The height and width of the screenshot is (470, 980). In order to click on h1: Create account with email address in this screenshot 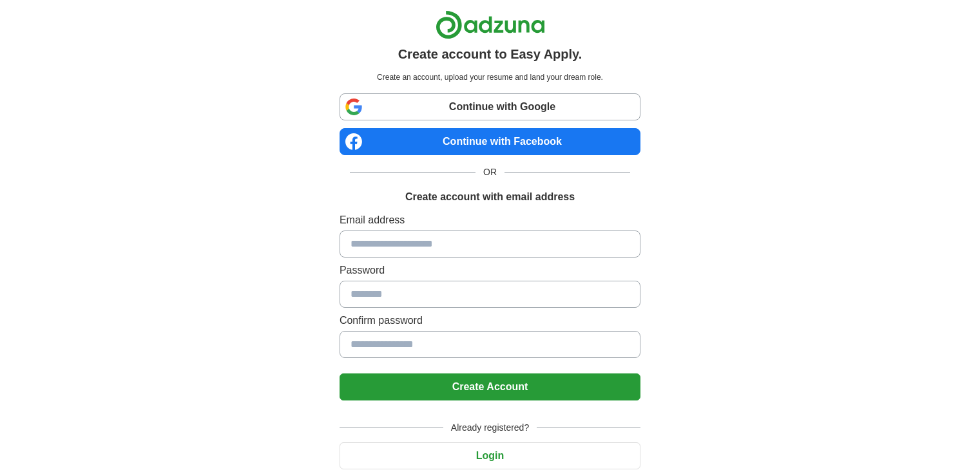, I will do `click(490, 197)`.